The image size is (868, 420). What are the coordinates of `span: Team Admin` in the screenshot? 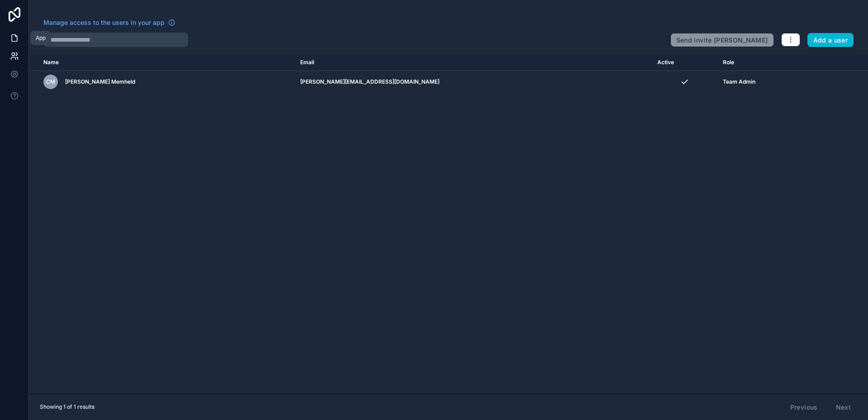 It's located at (739, 82).